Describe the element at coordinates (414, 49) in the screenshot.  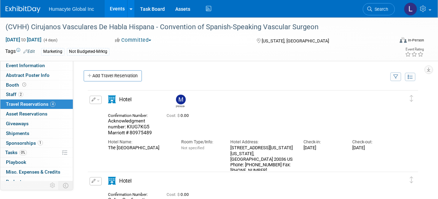
I see `div: Event Rating` at that location.